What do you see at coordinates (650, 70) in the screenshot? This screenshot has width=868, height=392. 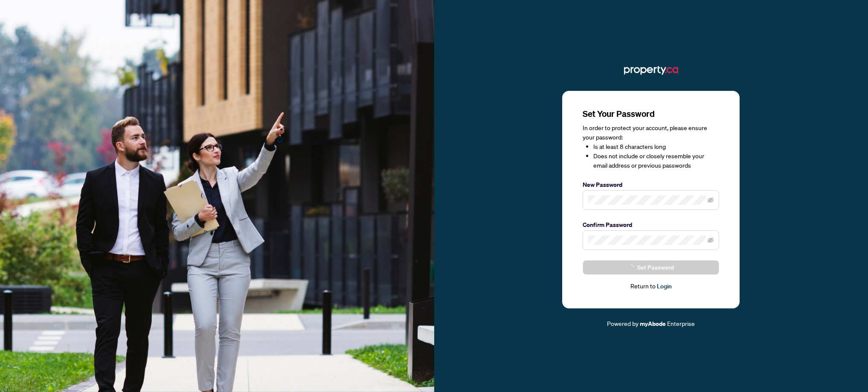 I see `img: ma-logo` at bounding box center [650, 70].